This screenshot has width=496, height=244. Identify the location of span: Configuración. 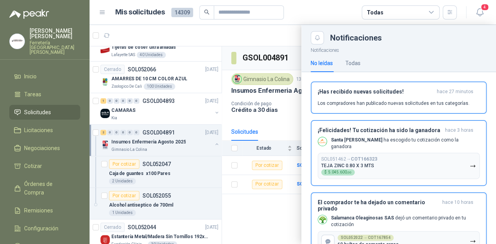
(41, 228).